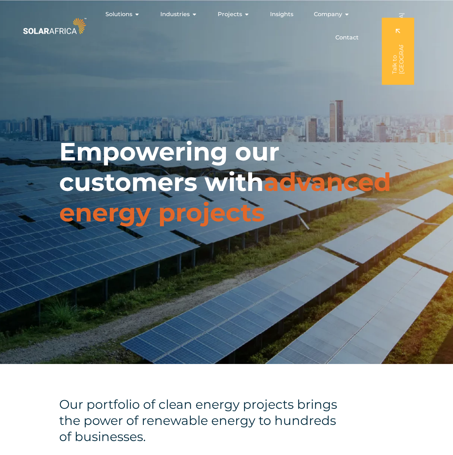  What do you see at coordinates (226, 182) in the screenshot?
I see `h1: Empowering our customers with` at bounding box center [226, 182].